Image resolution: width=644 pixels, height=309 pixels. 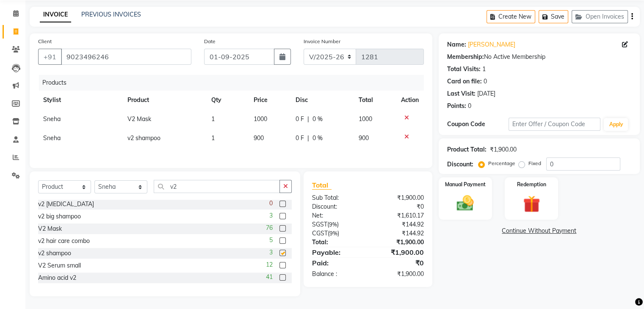 I want to click on div: Amino acid v2, so click(x=57, y=277).